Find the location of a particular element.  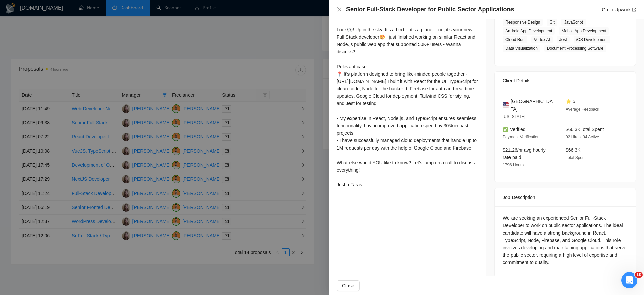

span: Mobile App Development is located at coordinates (583, 31).